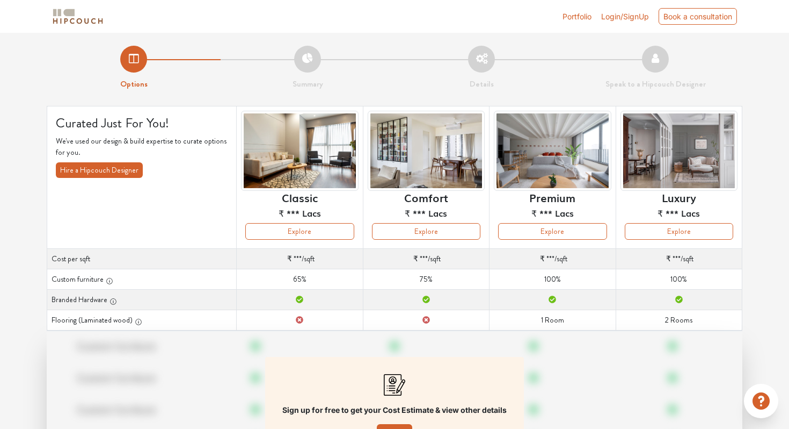  What do you see at coordinates (308, 84) in the screenshot?
I see `strong: Summary` at bounding box center [308, 84].